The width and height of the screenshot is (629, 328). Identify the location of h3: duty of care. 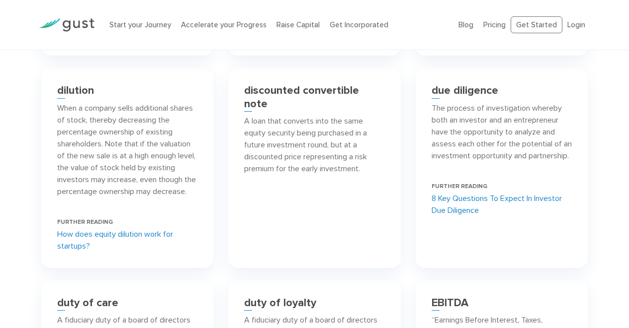
(87, 303).